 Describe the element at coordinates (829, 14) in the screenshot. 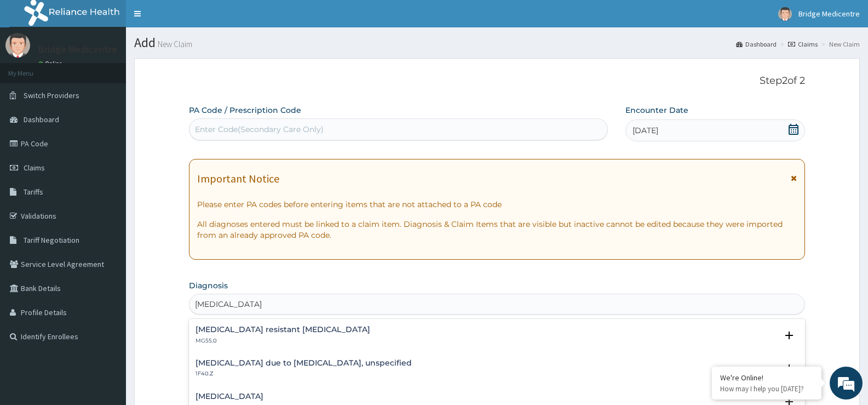

I see `span: Bridge Medicentre` at that location.